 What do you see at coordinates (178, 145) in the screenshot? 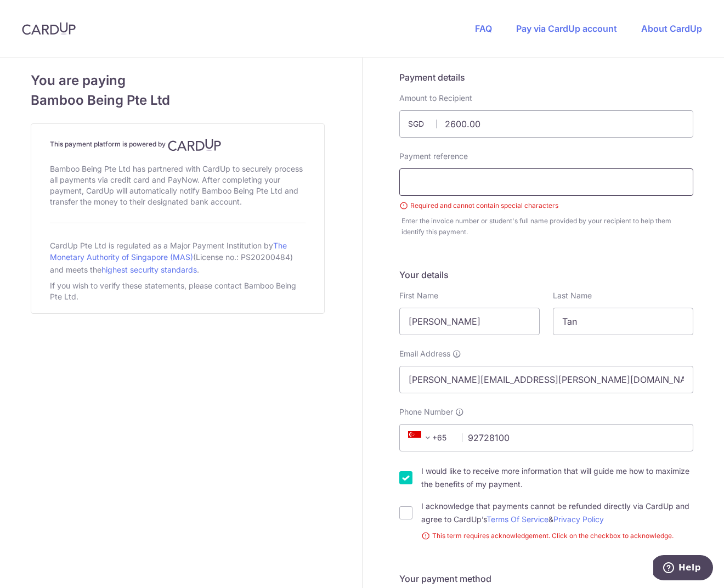
I see `h4: This payment platform is powered by` at bounding box center [178, 145].